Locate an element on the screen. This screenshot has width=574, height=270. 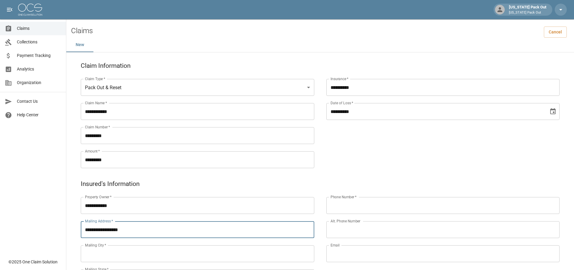
label: Insurance is located at coordinates (339, 79).